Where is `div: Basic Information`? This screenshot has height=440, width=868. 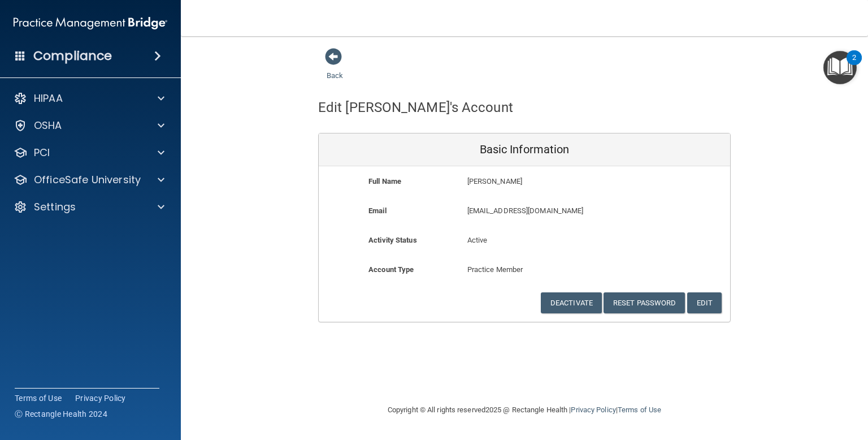 div: Basic Information is located at coordinates (524, 150).